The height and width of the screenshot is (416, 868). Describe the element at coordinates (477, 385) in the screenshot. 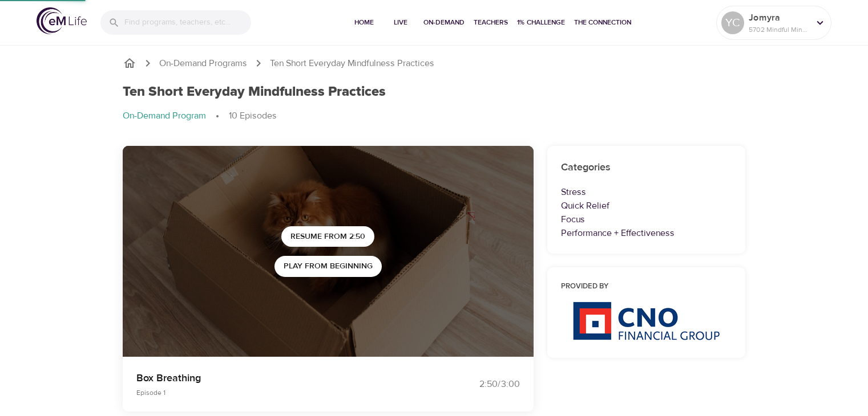

I see `div: 2:50 / 3:00` at that location.